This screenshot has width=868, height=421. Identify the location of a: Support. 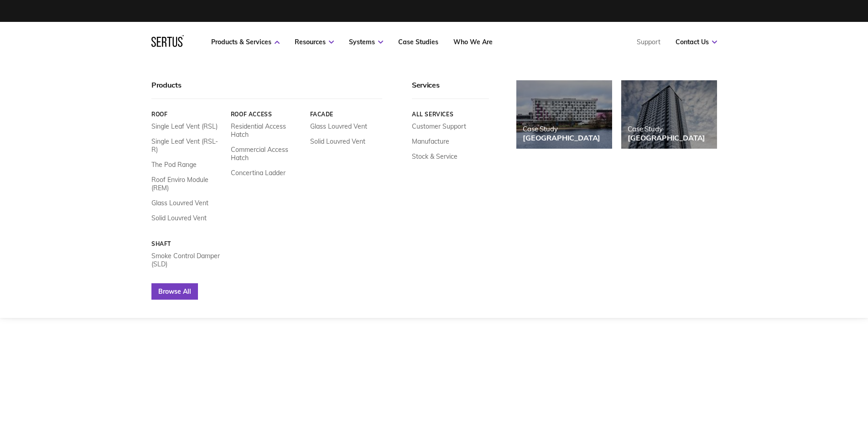
(649, 42).